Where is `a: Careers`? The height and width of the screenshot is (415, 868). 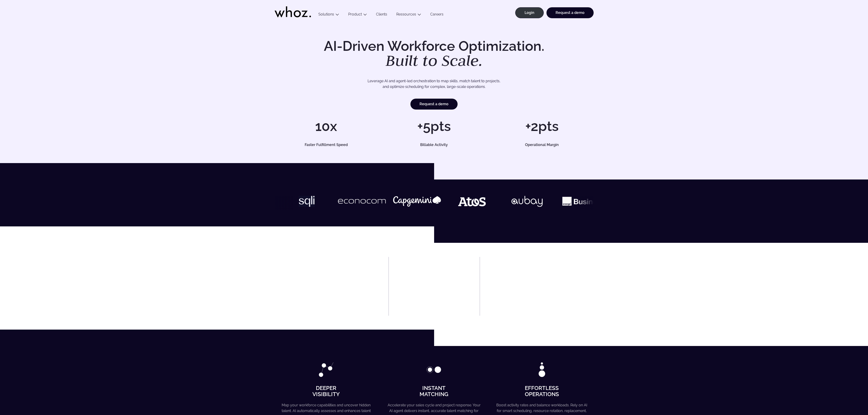
a: Careers is located at coordinates (437, 15).